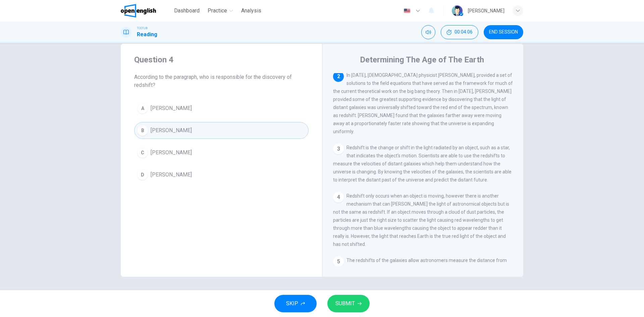 This screenshot has width=644, height=317. What do you see at coordinates (345, 303) in the screenshot?
I see `span: SUBMIT` at bounding box center [345, 303].